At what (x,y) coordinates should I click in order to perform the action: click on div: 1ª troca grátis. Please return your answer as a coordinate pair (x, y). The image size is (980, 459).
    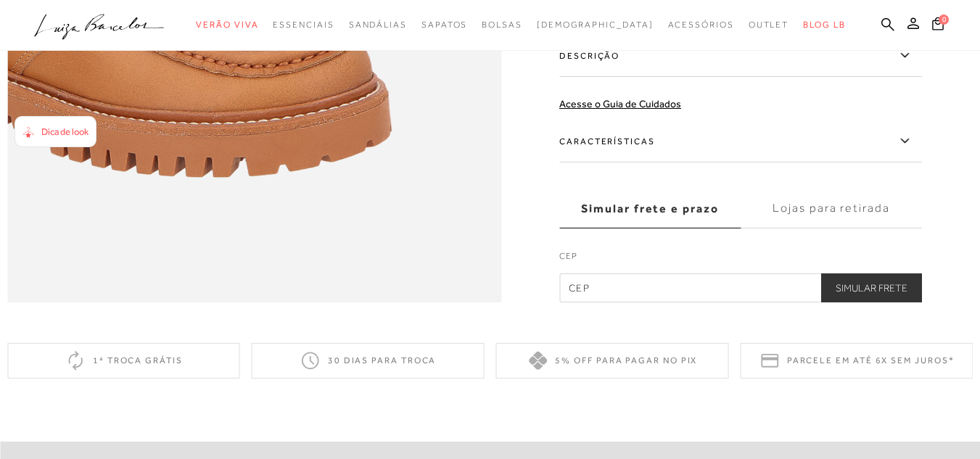
    Looking at the image, I should click on (124, 360).